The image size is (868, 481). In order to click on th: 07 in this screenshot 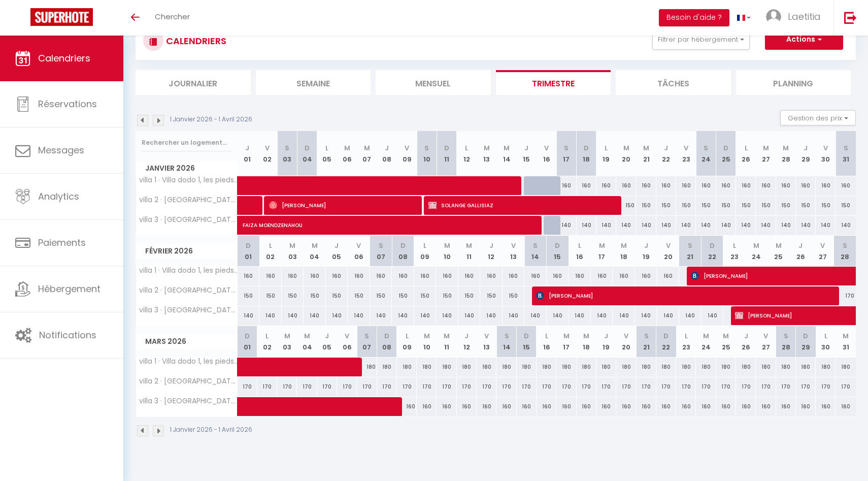, I will do `click(381, 251)`.